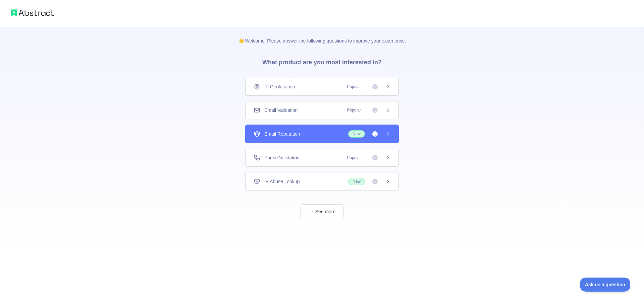 The image size is (644, 305). Describe the element at coordinates (282, 158) in the screenshot. I see `span: Phone Validation` at that location.